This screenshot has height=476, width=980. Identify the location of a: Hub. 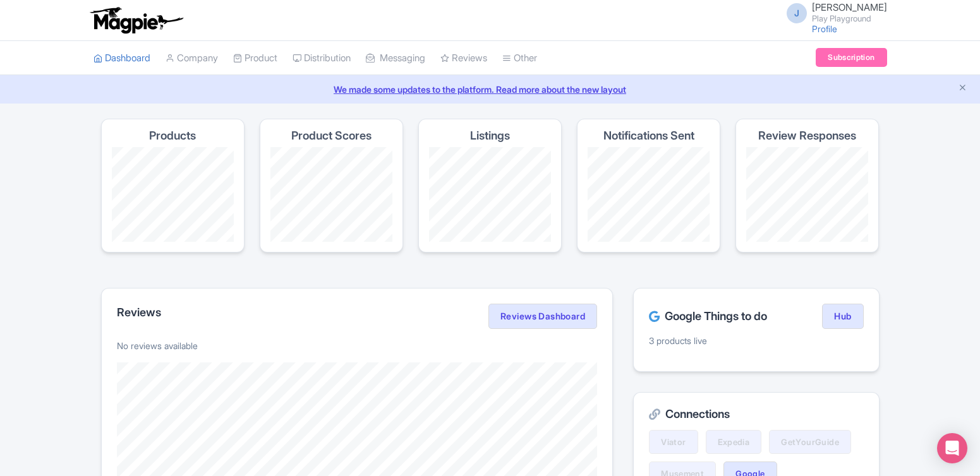
(842, 317).